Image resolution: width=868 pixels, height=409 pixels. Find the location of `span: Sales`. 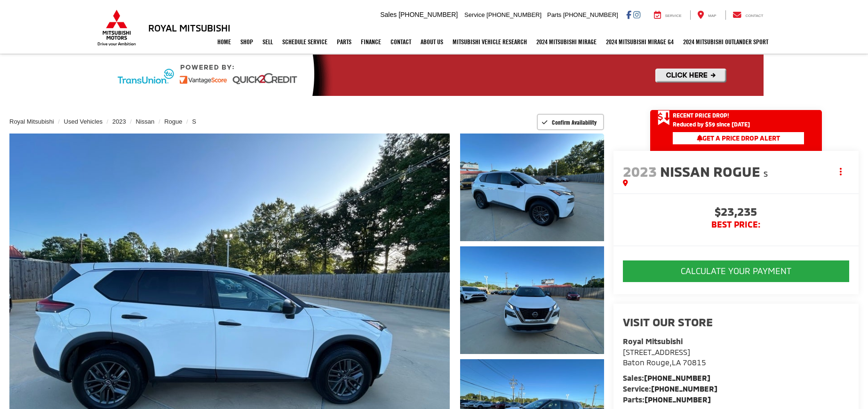

span: Sales is located at coordinates (388, 15).